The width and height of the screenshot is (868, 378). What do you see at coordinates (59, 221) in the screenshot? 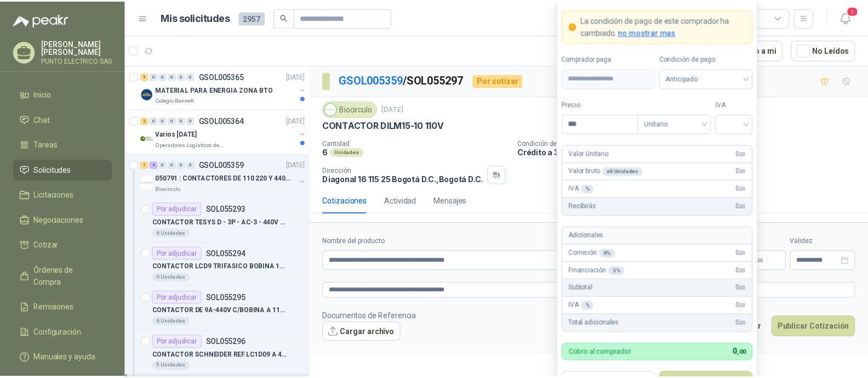
I see `span: Negociaciones` at bounding box center [59, 221].